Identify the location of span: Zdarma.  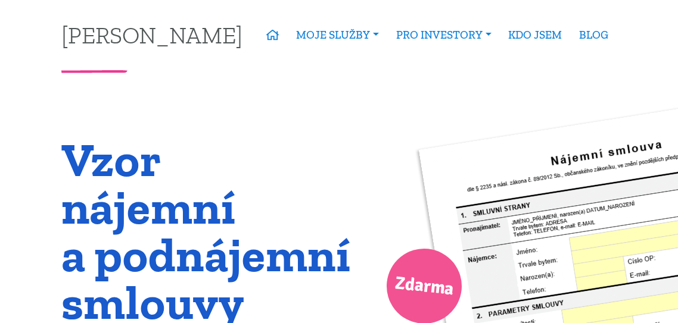
(424, 286).